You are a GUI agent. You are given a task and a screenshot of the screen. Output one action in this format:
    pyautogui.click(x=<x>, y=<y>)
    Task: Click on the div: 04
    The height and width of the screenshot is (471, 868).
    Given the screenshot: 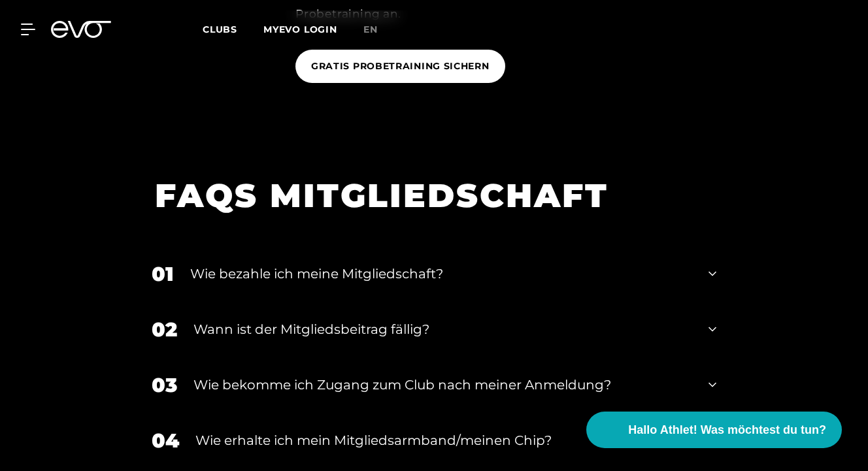 What is the action you would take?
    pyautogui.click(x=166, y=441)
    